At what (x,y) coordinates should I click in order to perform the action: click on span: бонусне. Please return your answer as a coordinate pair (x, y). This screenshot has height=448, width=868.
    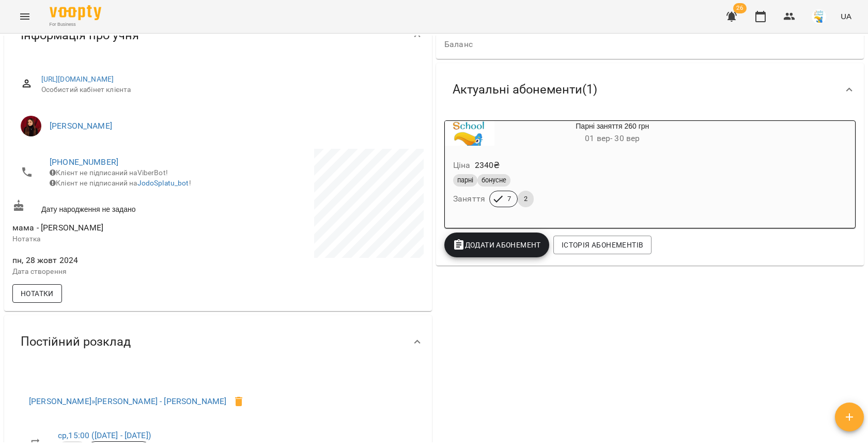
    Looking at the image, I should click on (494, 181).